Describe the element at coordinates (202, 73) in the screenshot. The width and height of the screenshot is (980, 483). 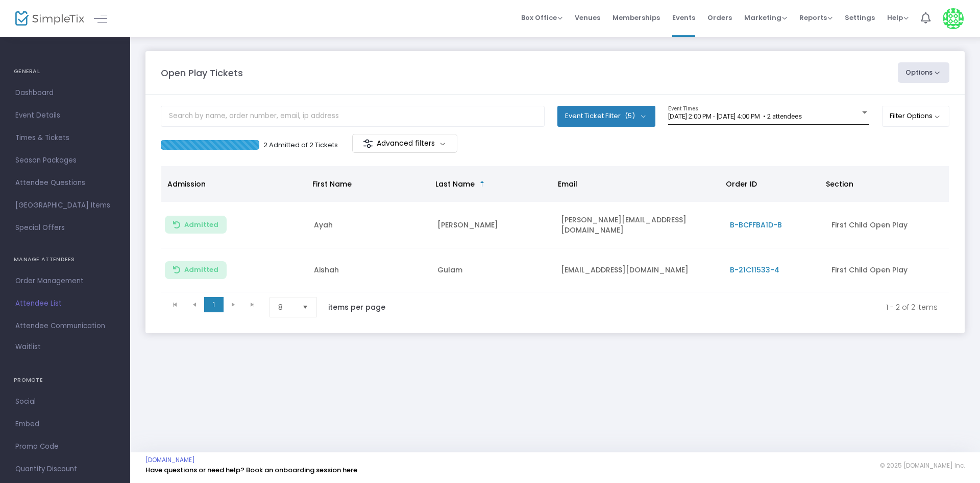
I see `m-panel-title: Open Play Tickets` at that location.